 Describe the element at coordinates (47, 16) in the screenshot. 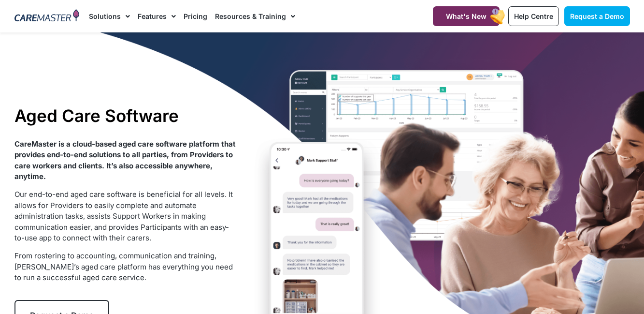

I see `img: CareMaster Logo` at that location.